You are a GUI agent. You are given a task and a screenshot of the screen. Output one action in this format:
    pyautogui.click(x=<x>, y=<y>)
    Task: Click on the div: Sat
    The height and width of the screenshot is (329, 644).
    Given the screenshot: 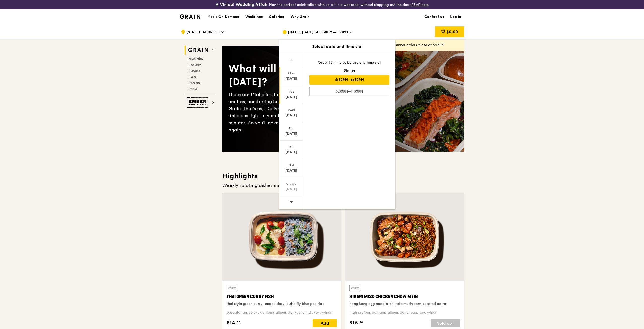 What is the action you would take?
    pyautogui.click(x=292, y=165)
    